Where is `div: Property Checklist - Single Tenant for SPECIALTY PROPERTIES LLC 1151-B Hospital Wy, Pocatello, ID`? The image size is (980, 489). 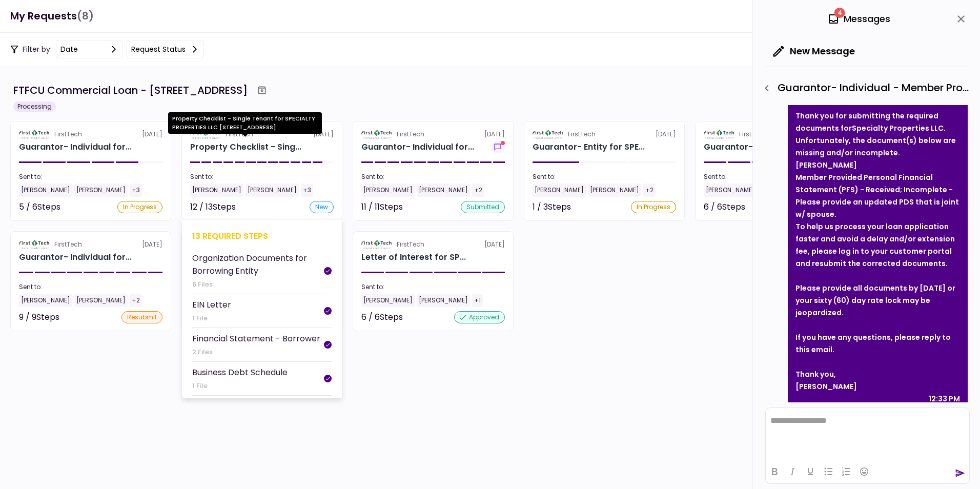
div: Property Checklist - Single Tenant for SPECIALTY PROPERTIES LLC 1151-B Hospital Wy, Pocatello, ID is located at coordinates (246, 147).